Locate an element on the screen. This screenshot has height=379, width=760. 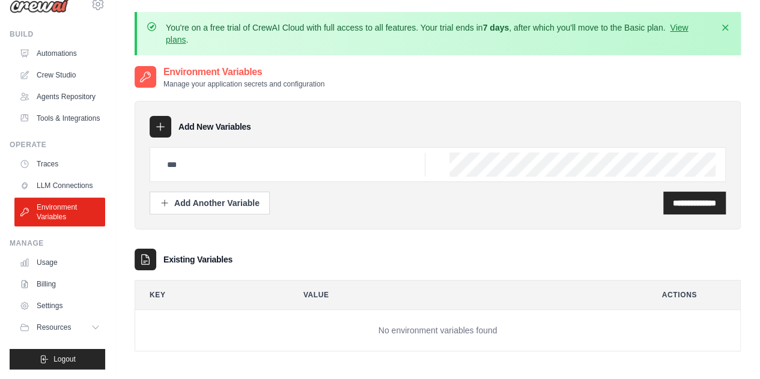
a: Billing is located at coordinates (59, 284).